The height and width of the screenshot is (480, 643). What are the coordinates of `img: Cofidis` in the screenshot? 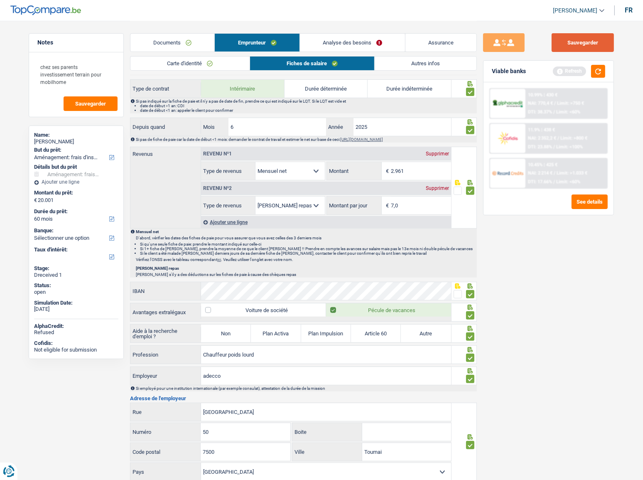 It's located at (507, 138).